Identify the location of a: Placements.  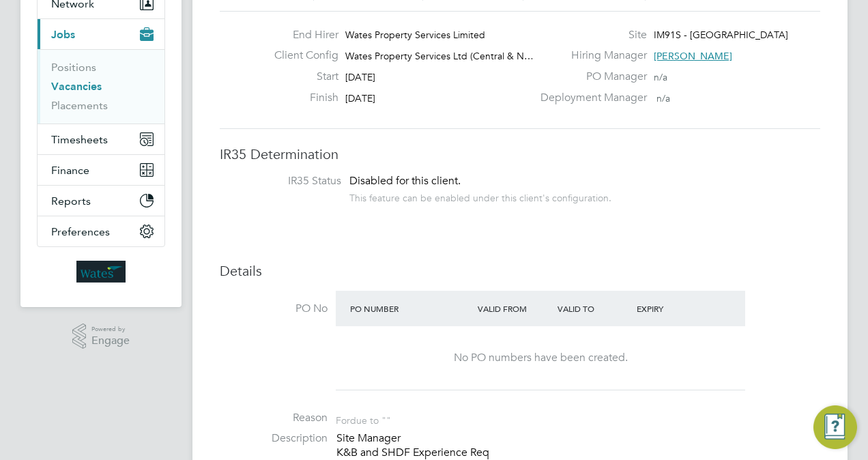
(80, 105).